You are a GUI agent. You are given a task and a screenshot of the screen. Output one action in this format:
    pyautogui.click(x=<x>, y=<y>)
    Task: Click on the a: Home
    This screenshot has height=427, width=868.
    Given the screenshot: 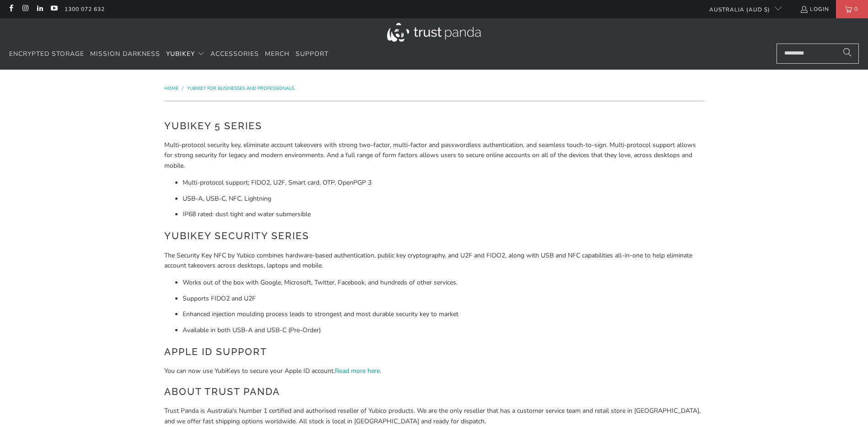 What is the action you would take?
    pyautogui.click(x=172, y=88)
    